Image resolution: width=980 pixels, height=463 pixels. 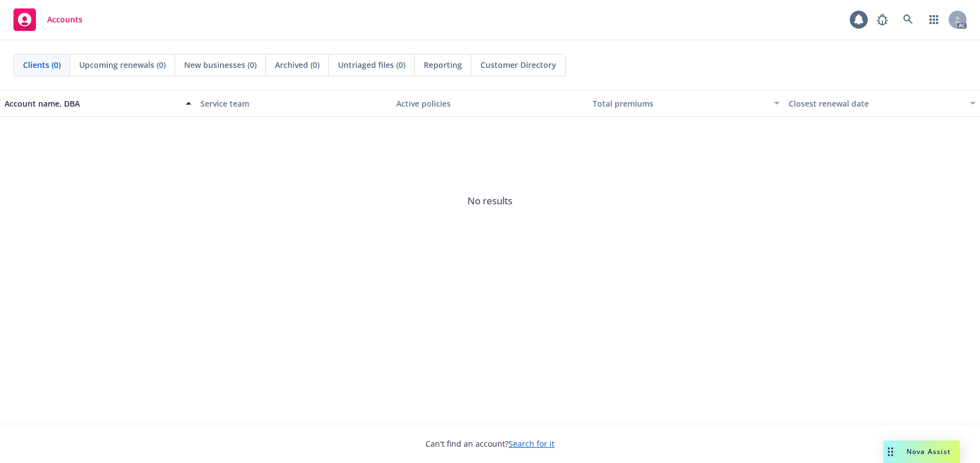 I want to click on span: Upcoming renewals (0), so click(x=123, y=64).